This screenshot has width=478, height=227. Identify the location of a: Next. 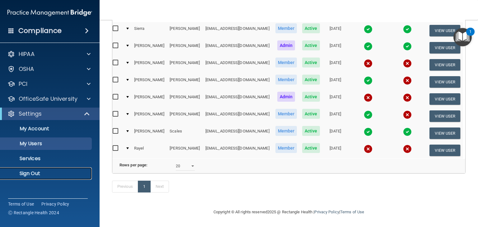
(160, 187).